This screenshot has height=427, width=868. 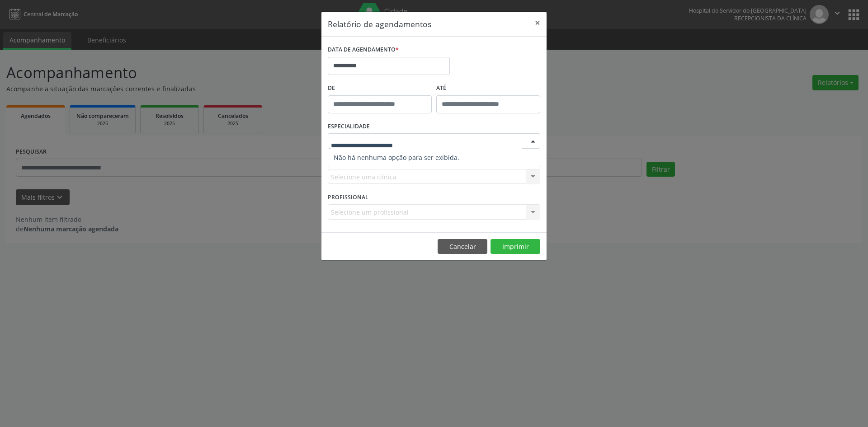 What do you see at coordinates (379, 24) in the screenshot?
I see `h5: Relatório de agendamentos` at bounding box center [379, 24].